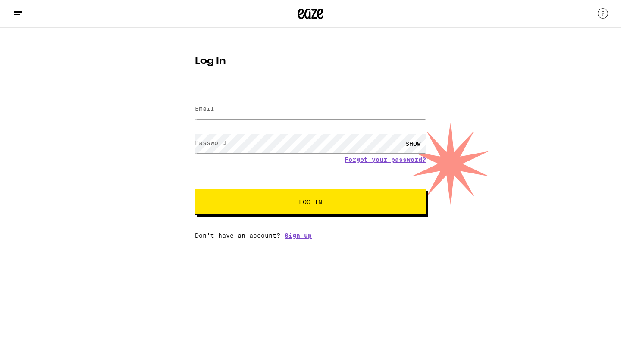  Describe the element at coordinates (298, 236) in the screenshot. I see `a: Sign up` at that location.